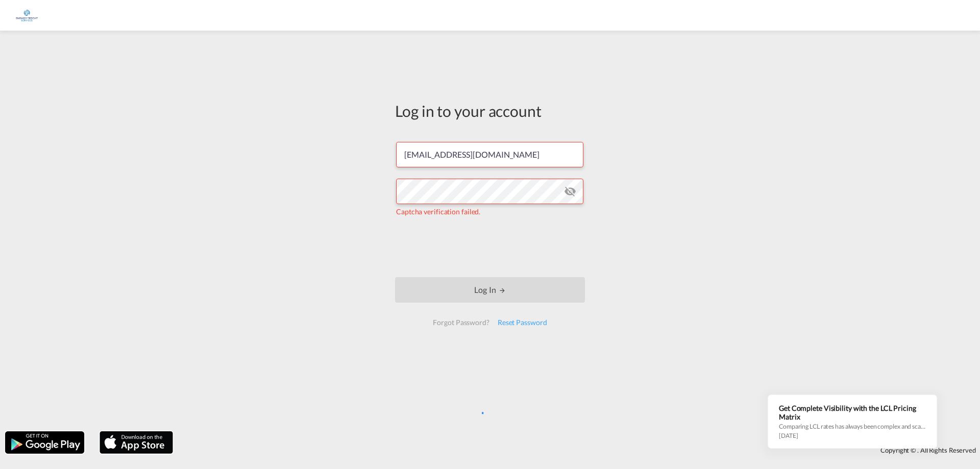  I want to click on img: 6a2c35f0b7c411ef99d84d375d6e7407.jpg, so click(27, 16).